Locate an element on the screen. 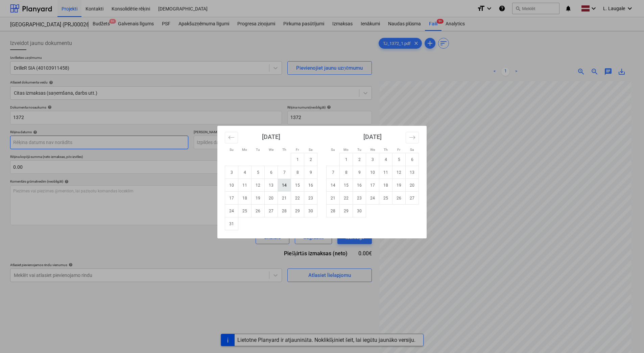  td: Wednesday, September 10, 2025 is located at coordinates (373, 173).